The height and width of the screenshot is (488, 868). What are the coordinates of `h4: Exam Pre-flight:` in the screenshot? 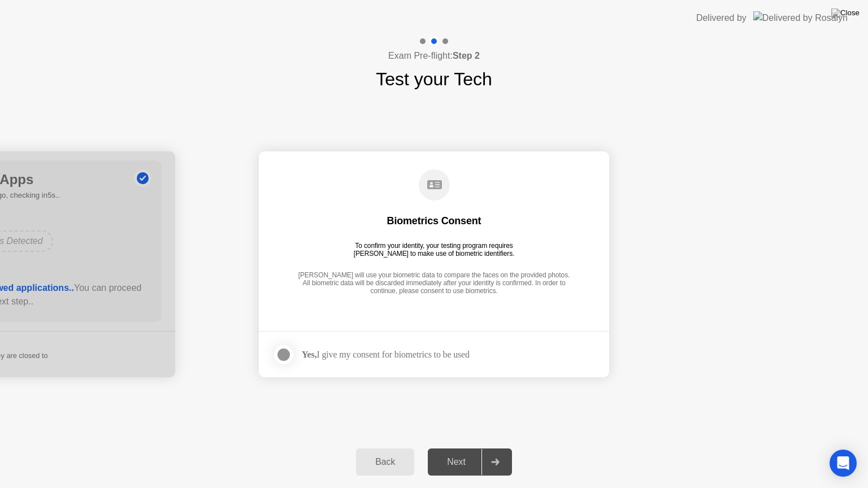 It's located at (434, 56).